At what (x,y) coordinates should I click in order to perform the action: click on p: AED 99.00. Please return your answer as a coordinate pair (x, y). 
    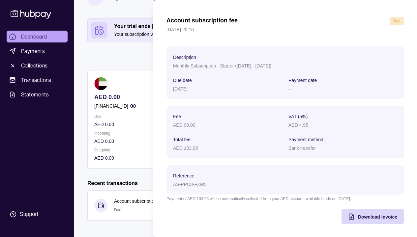
    Looking at the image, I should click on (184, 125).